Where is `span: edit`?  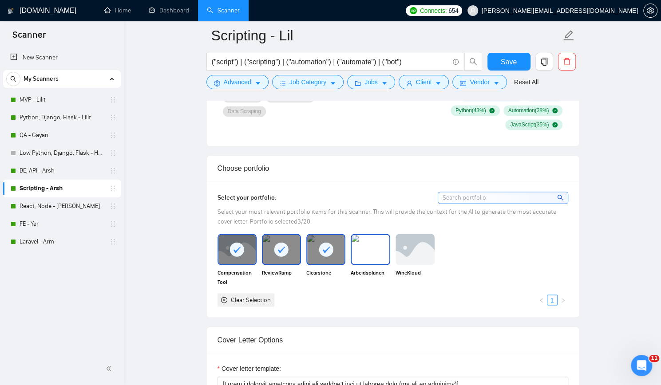 span: edit is located at coordinates (569, 36).